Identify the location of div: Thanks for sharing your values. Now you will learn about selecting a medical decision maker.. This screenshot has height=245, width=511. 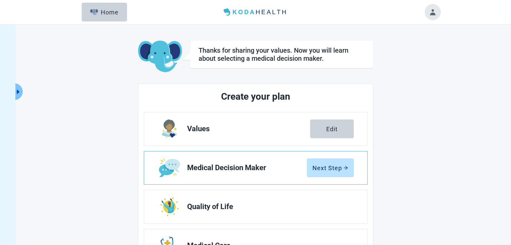
(281, 54).